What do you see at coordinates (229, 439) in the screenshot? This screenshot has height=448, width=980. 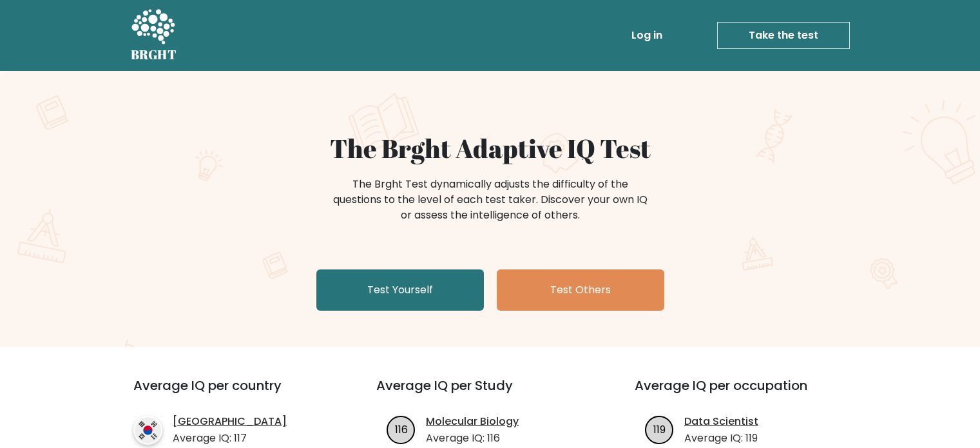 I see `p: Average IQ: 117` at bounding box center [229, 439].